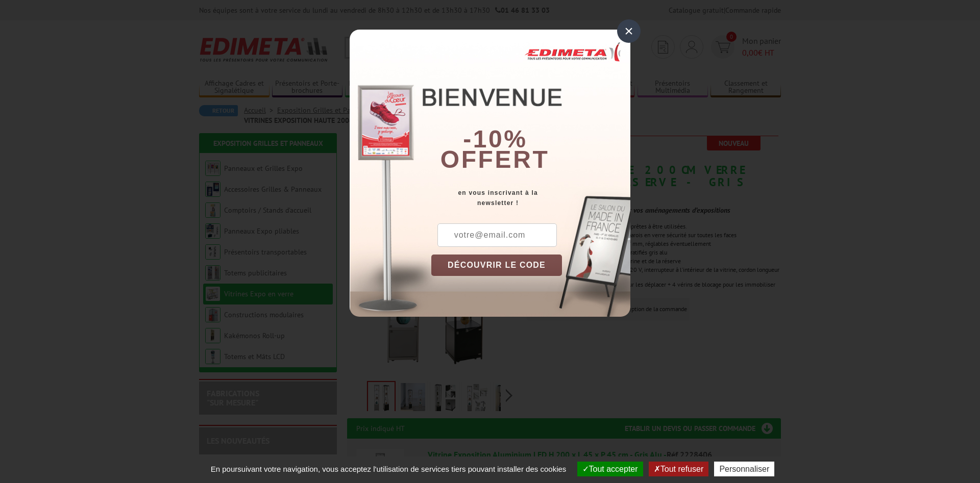 The height and width of the screenshot is (483, 980). Describe the element at coordinates (495, 139) in the screenshot. I see `b: -10%` at that location.